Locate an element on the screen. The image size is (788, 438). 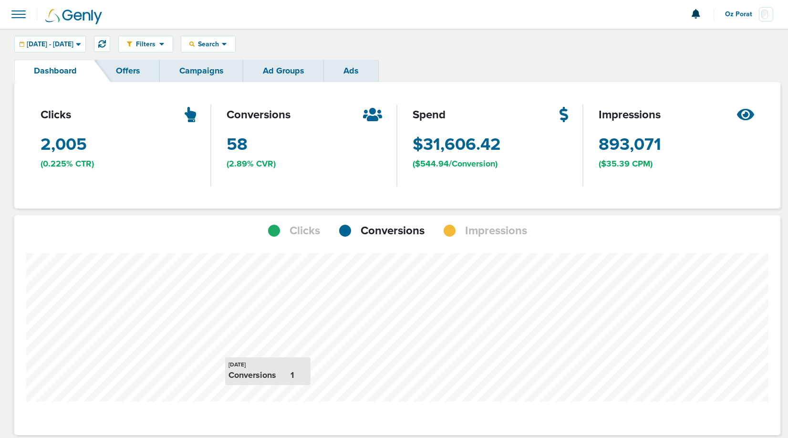
a: Ads is located at coordinates (351, 71).